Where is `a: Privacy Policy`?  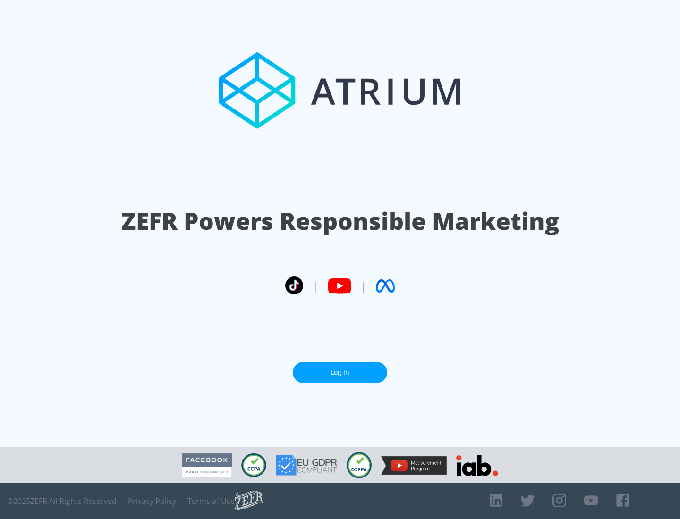
a: Privacy Policy is located at coordinates (152, 501).